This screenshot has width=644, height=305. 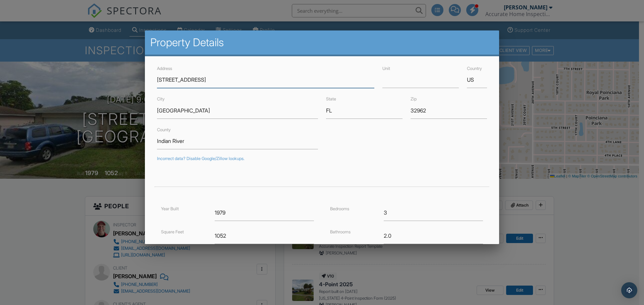 I want to click on label: County, so click(x=164, y=130).